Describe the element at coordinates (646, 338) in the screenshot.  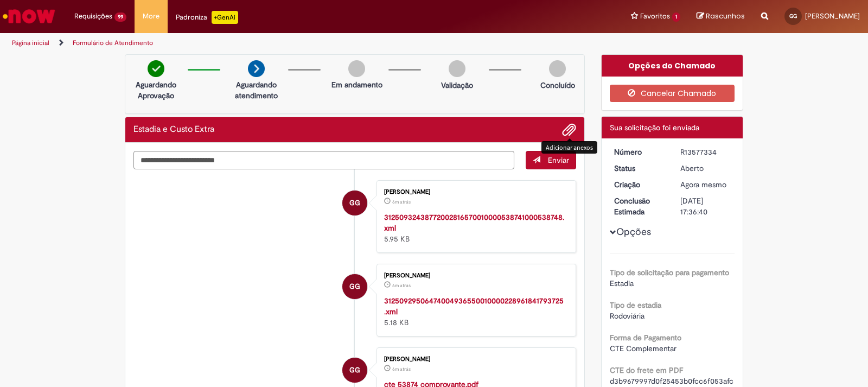
I see `b: Forma de Pagamento` at that location.